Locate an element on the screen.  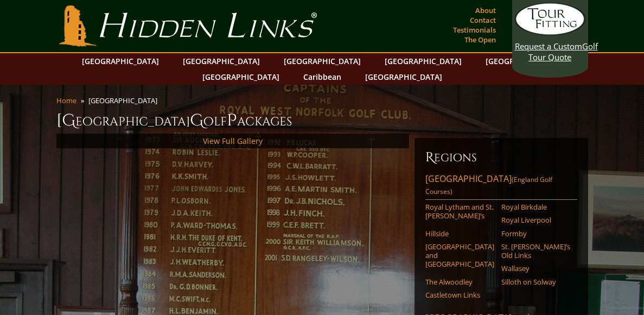
a: Wallasey is located at coordinates (536, 268).